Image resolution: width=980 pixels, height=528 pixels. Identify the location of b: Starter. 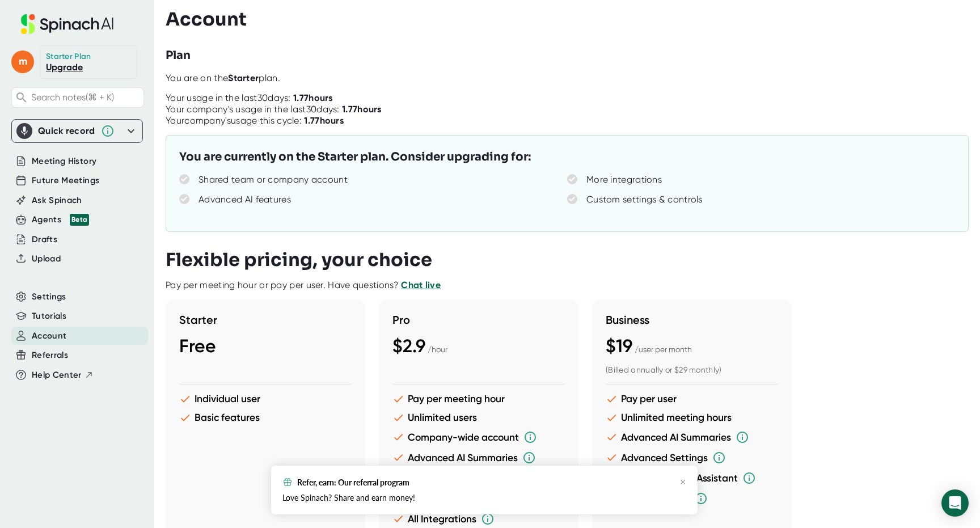
(243, 78).